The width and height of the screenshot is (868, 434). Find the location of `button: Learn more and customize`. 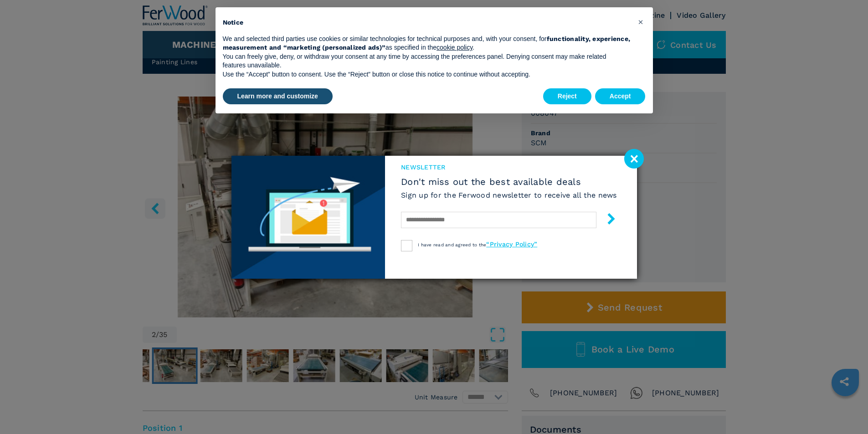

button: Learn more and customize is located at coordinates (277, 97).